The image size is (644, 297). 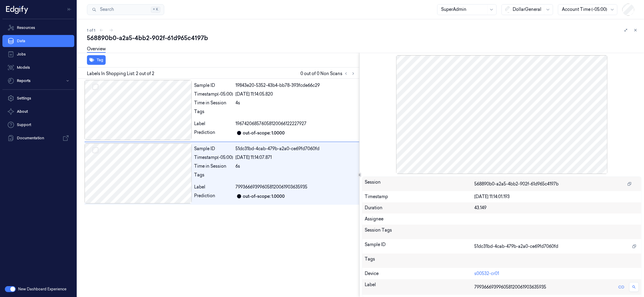 I want to click on button: Toggle Navigation, so click(x=69, y=10).